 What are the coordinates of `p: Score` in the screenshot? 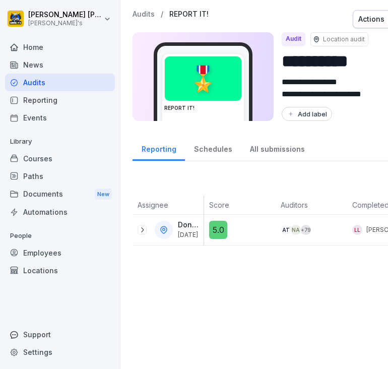 It's located at (240, 205).